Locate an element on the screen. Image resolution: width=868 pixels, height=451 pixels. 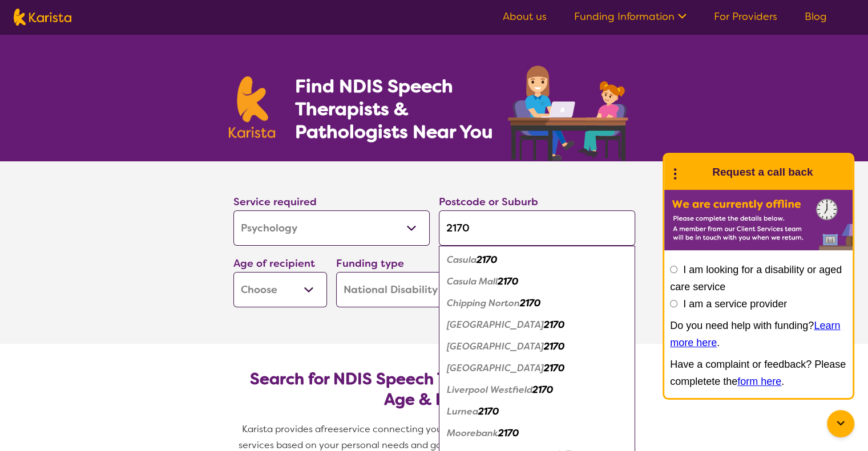
div: Moorebank 2170 is located at coordinates (537, 434).